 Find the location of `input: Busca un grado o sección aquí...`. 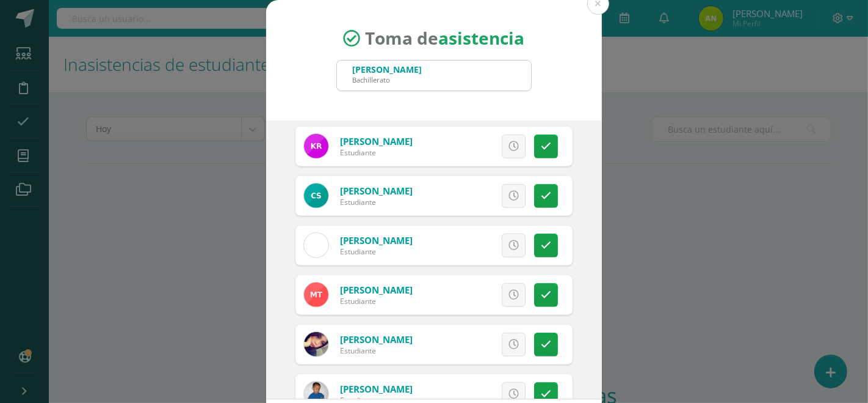

input: Busca un grado o sección aquí... is located at coordinates (434, 75).